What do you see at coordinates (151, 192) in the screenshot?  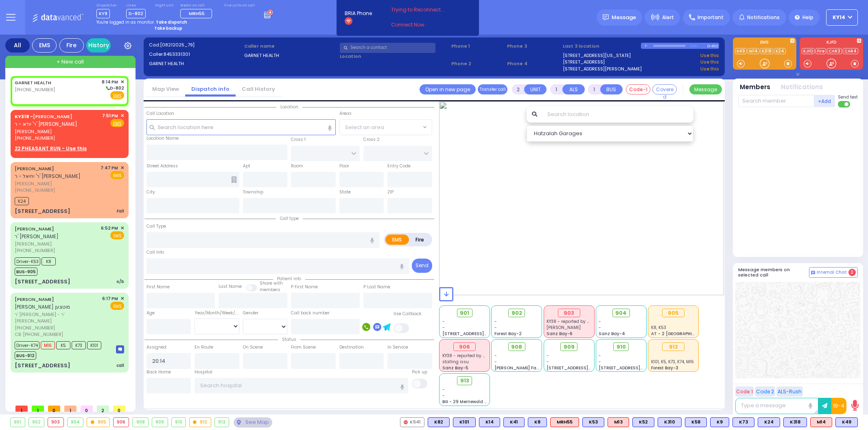 I see `label: City` at bounding box center [151, 192].